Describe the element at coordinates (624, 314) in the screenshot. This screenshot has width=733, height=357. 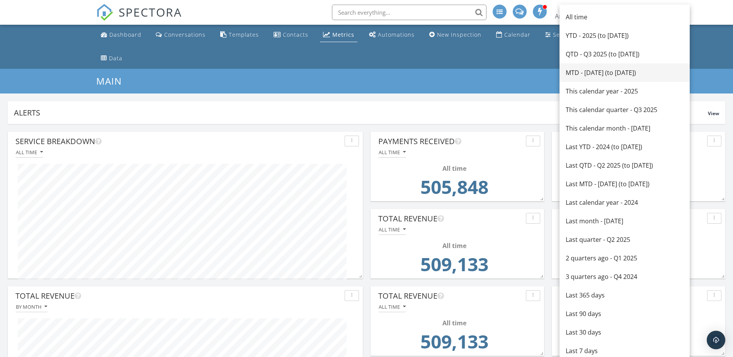
I see `div: Last 90 days` at that location.